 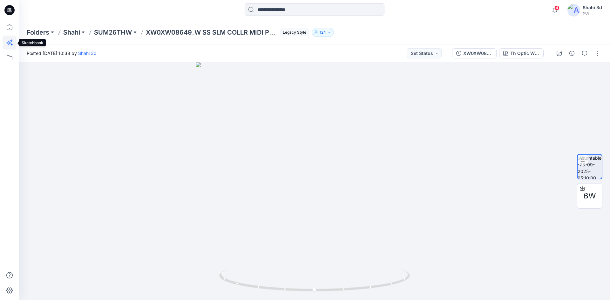 What do you see at coordinates (590, 196) in the screenshot?
I see `span: BW` at bounding box center [590, 196].